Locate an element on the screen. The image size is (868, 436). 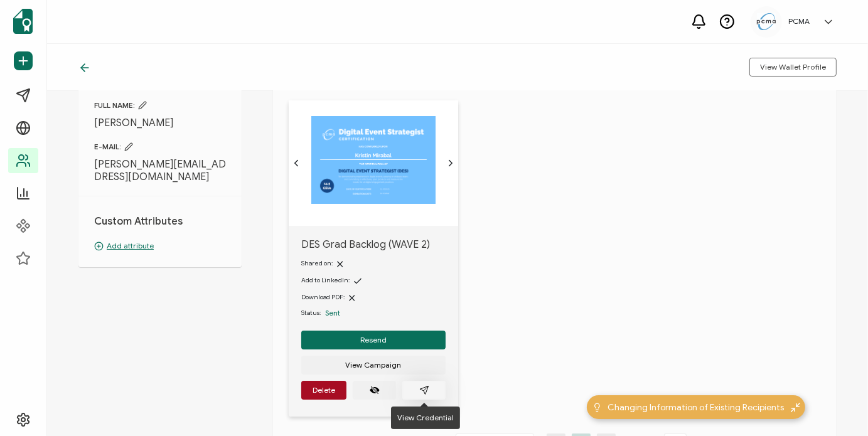
ion-icon: chevron back outline is located at coordinates (296, 163).